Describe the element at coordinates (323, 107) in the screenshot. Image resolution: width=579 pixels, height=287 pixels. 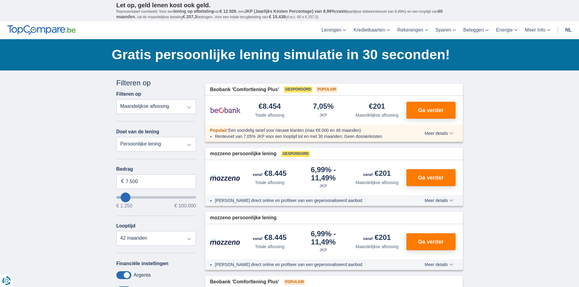
I see `div: 7,05%` at that location.